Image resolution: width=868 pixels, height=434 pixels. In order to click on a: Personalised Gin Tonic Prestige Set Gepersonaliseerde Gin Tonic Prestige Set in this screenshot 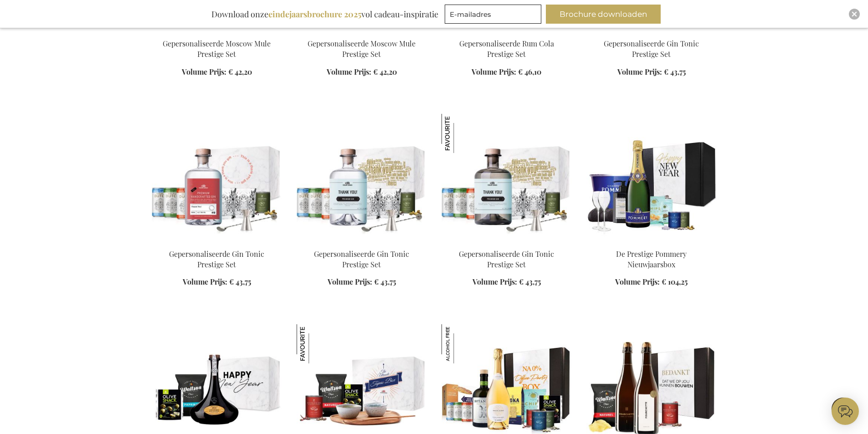, I will do `click(506, 242)`.